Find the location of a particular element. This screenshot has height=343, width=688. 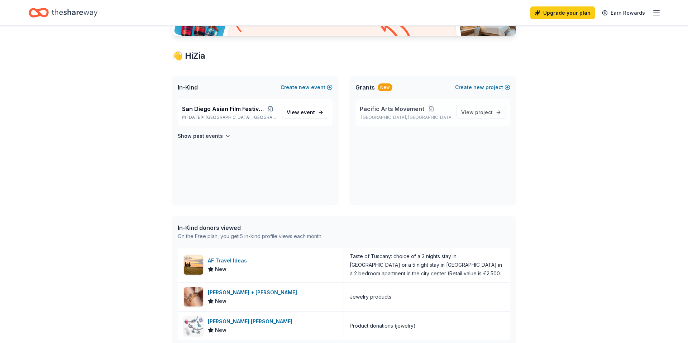

div: Jewelry products is located at coordinates (371, 297).